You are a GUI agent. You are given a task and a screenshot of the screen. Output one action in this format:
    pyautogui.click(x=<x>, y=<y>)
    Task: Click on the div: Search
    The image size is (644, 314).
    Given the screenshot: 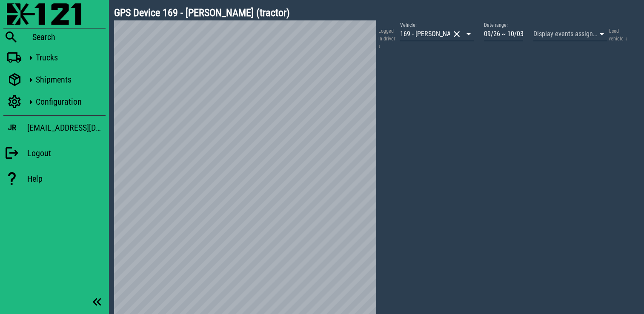 What is the action you would take?
    pyautogui.click(x=69, y=37)
    